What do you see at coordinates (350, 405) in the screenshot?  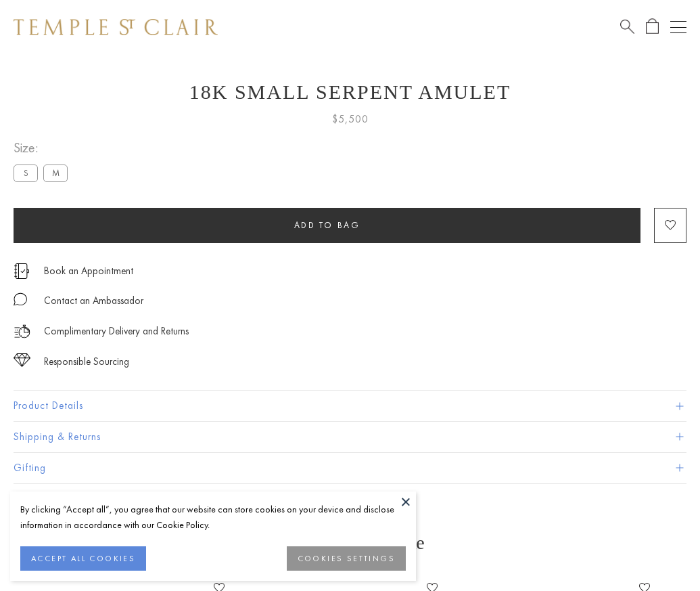 I see `button: Product Details` at bounding box center [350, 405].